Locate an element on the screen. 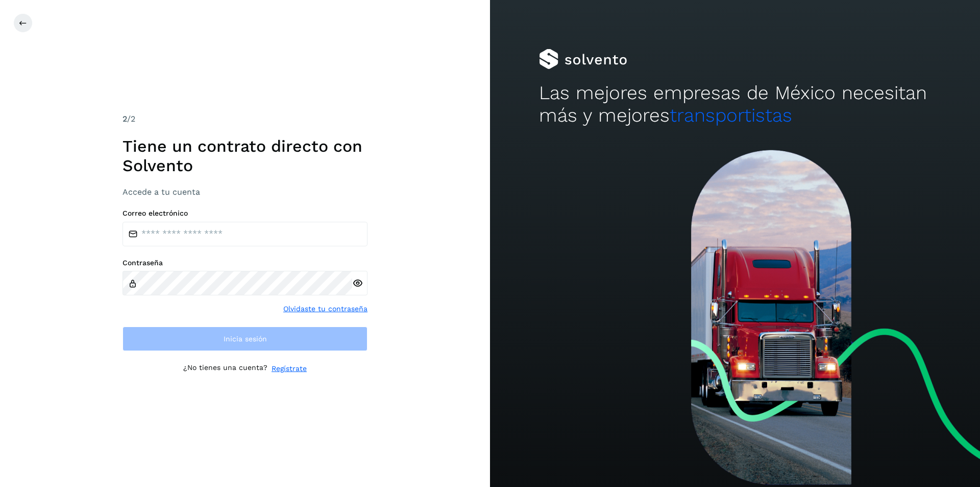 Image resolution: width=980 pixels, height=487 pixels. p: ¿No tienes una cuenta? is located at coordinates (225, 368).